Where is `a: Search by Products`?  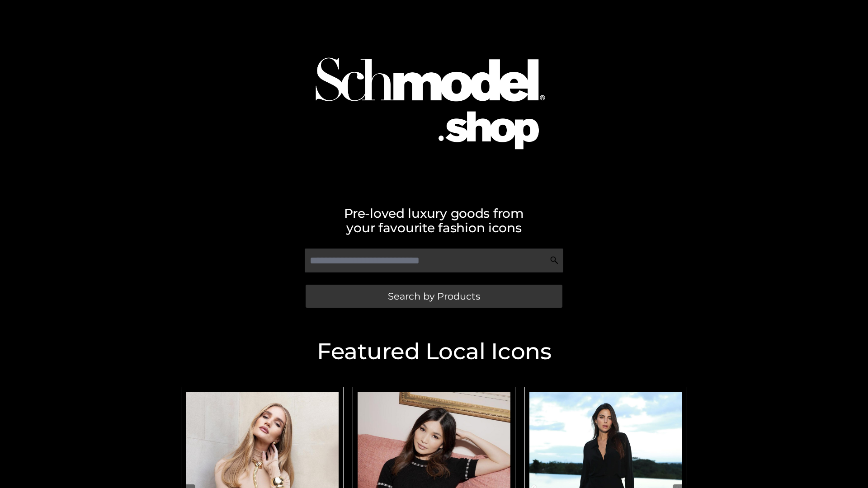 a: Search by Products is located at coordinates (434, 296).